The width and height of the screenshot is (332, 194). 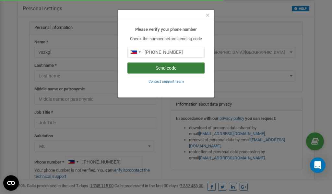 I want to click on b: Please verify your phone number, so click(x=166, y=29).